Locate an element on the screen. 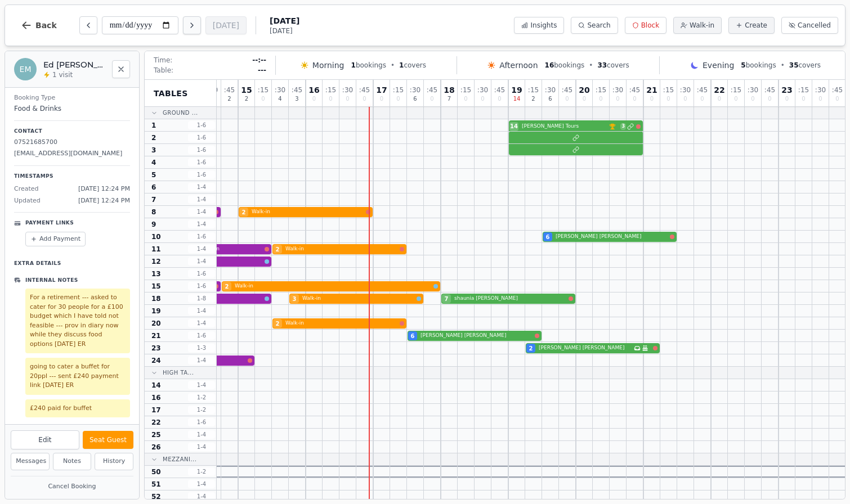 The image size is (850, 504). button: Cancelled is located at coordinates (810, 25).